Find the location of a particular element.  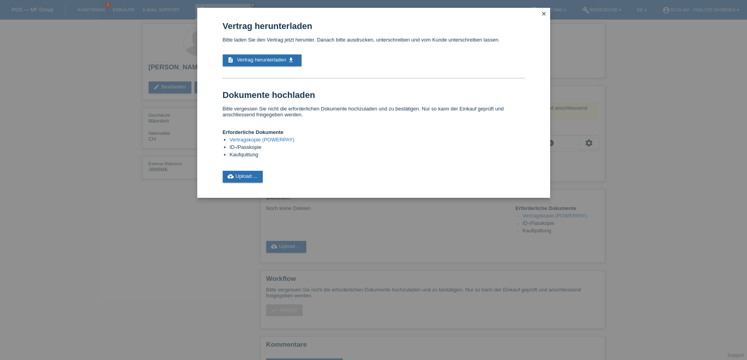

i: get_app is located at coordinates (291, 60).